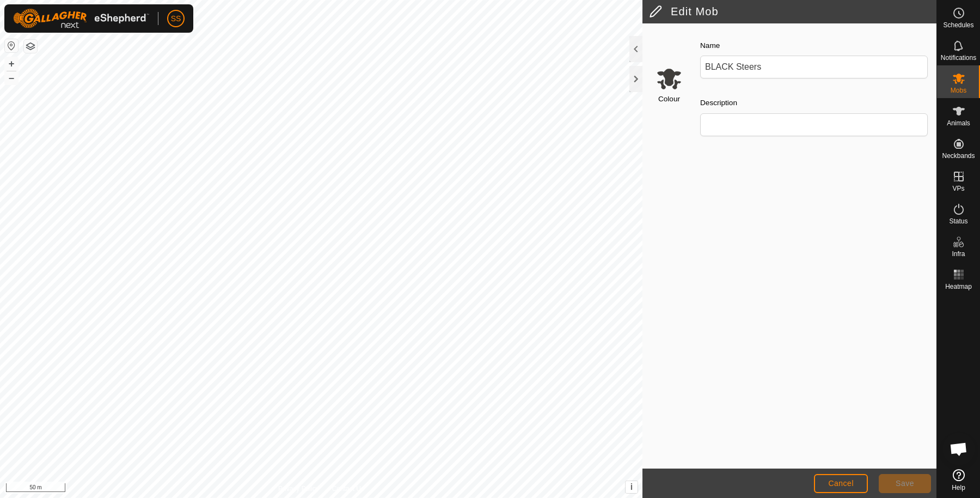 The image size is (980, 498). Describe the element at coordinates (958, 123) in the screenshot. I see `span: Animals` at that location.